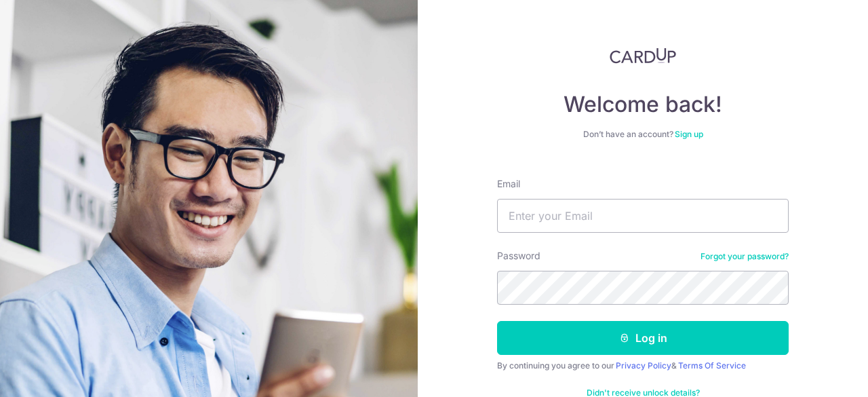  Describe the element at coordinates (643, 366) in the screenshot. I see `div: By continuing you agree to our &` at that location.